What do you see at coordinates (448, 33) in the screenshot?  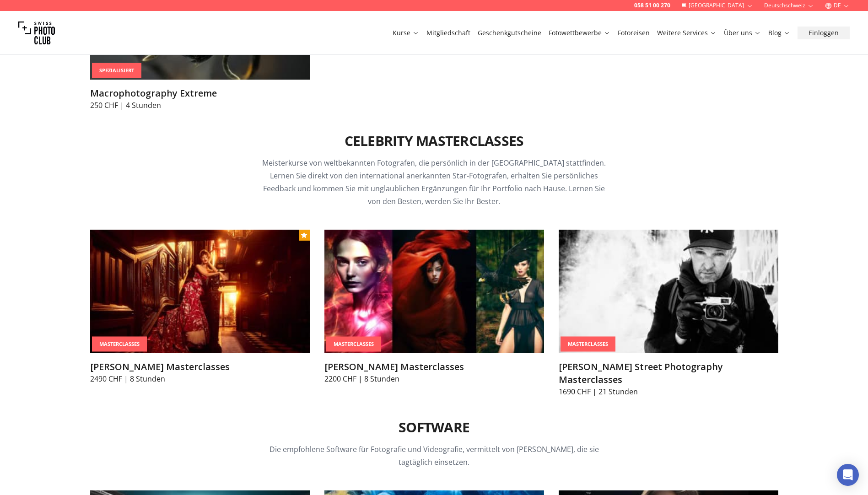 I see `a: Mitgliedschaft` at bounding box center [448, 33].